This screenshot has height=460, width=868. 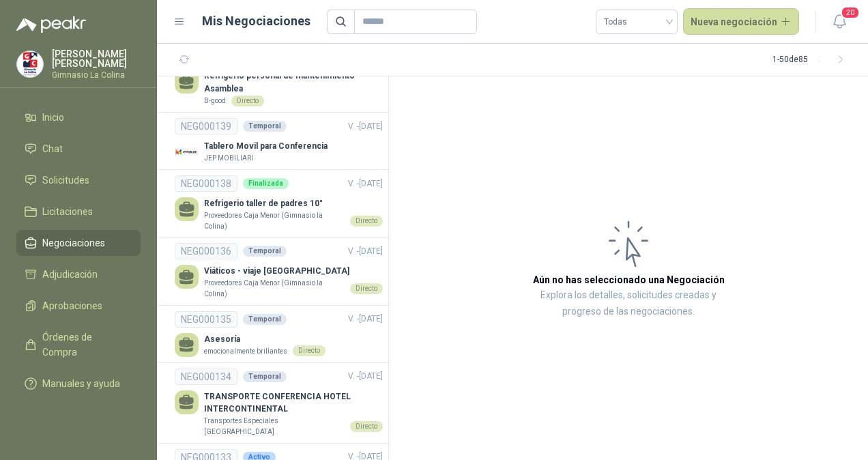 I want to click on span: Inicio, so click(x=53, y=117).